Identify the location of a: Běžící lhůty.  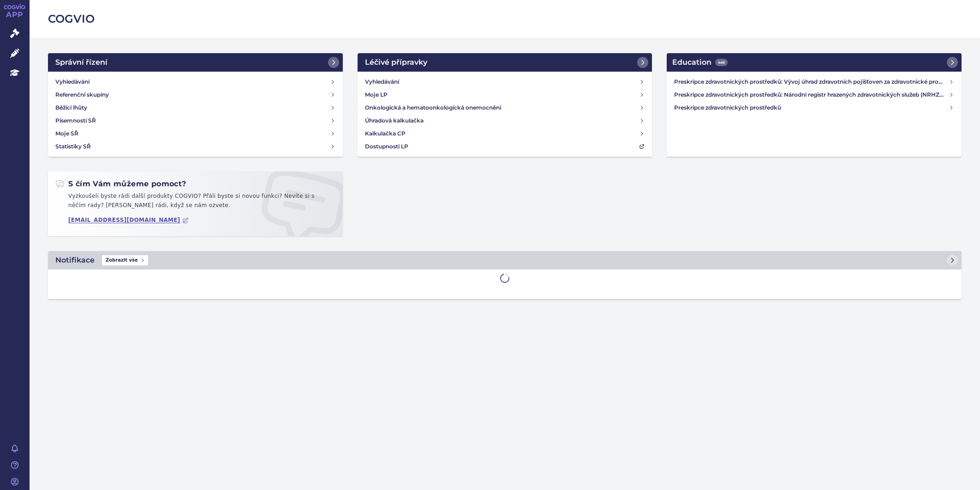
(195, 107).